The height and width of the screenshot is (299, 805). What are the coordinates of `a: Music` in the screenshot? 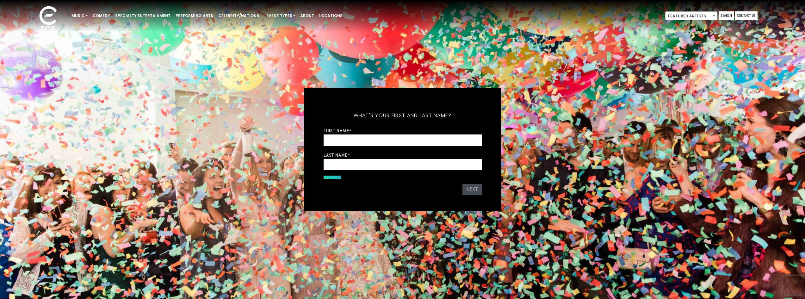 It's located at (79, 16).